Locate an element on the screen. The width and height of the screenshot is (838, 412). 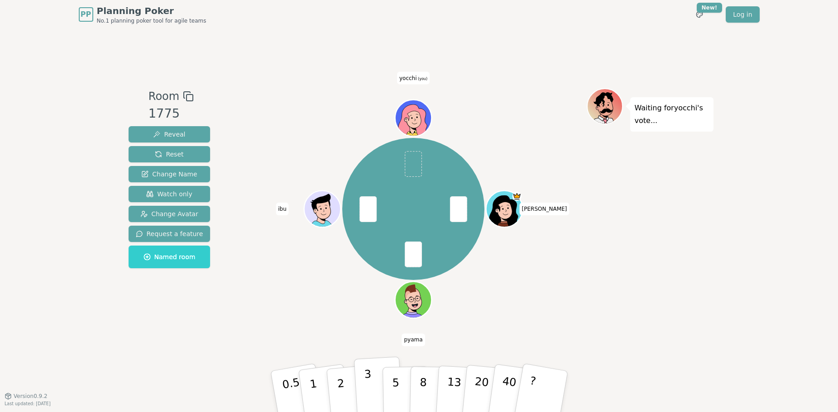
button: Reveal is located at coordinates (169, 134).